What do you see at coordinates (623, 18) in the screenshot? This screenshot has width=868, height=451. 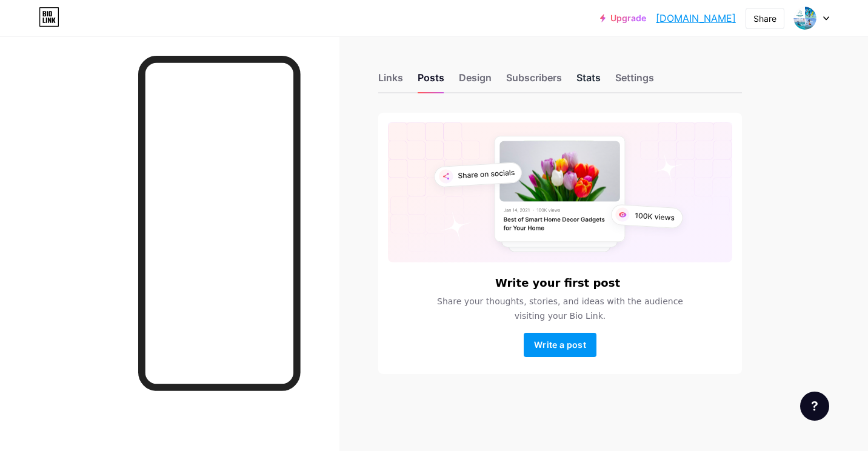 I see `a: Upgrade` at bounding box center [623, 18].